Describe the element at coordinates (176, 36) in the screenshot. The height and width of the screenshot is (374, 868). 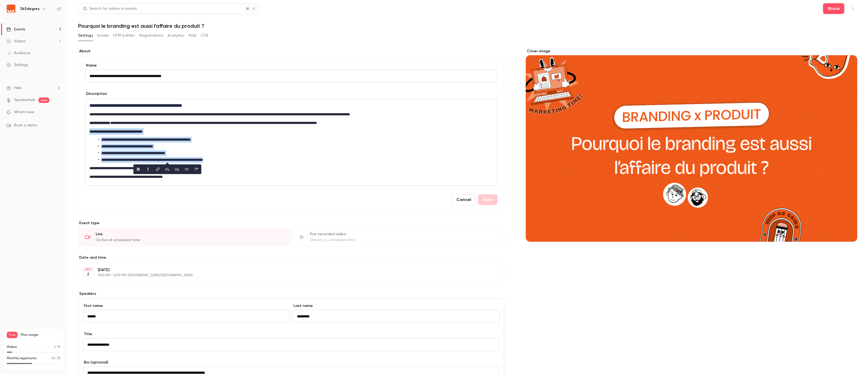
I see `button: Analytics` at that location.